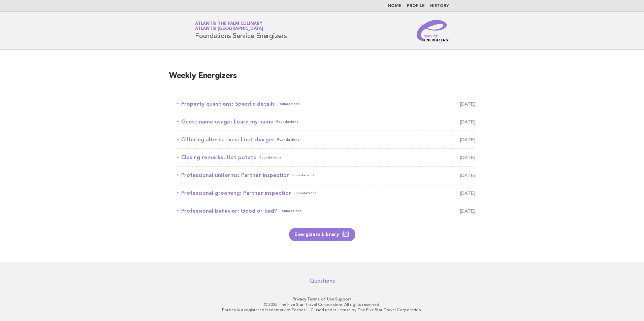  Describe the element at coordinates (299, 299) in the screenshot. I see `a: Privacy` at that location.